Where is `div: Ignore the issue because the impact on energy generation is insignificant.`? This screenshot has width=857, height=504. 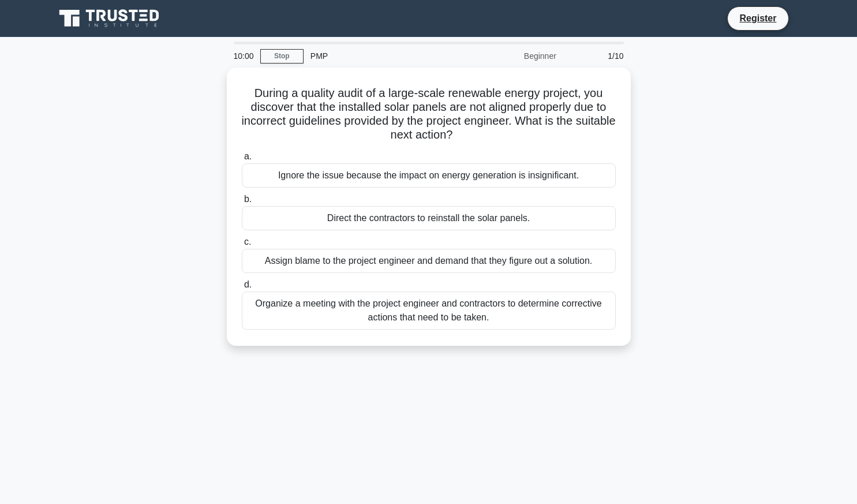 div: Ignore the issue because the impact on energy generation is insignificant. is located at coordinates (429, 175).